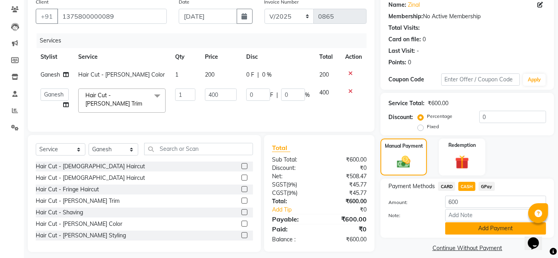  What do you see at coordinates (534, 80) in the screenshot?
I see `button: Apply` at bounding box center [534, 80].